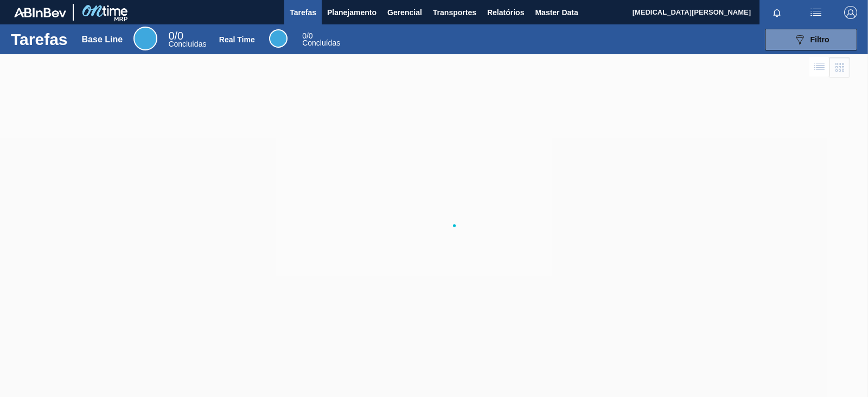  Describe the element at coordinates (302, 13) in the screenshot. I see `span: Tarefas` at that location.